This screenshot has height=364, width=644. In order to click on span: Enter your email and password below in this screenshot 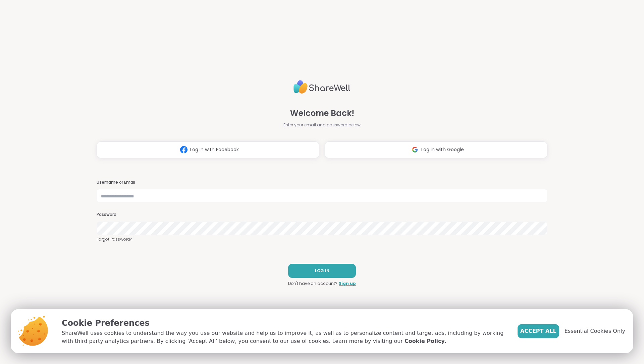, I will do `click(322, 125)`.